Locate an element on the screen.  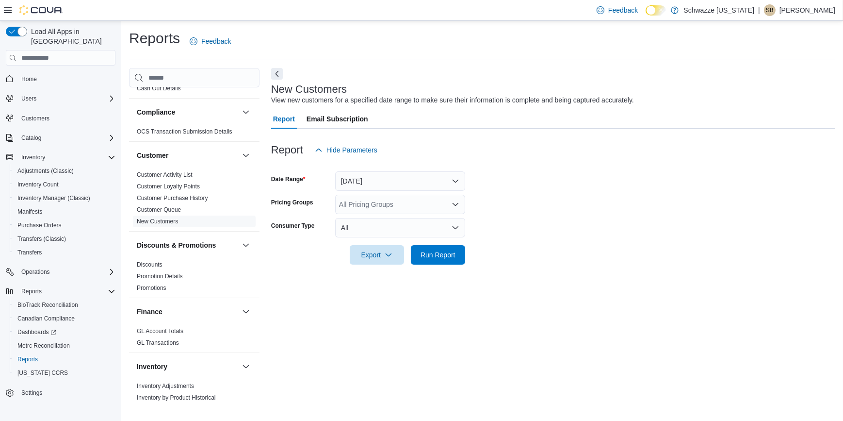
div: Compliance is located at coordinates (194, 133).